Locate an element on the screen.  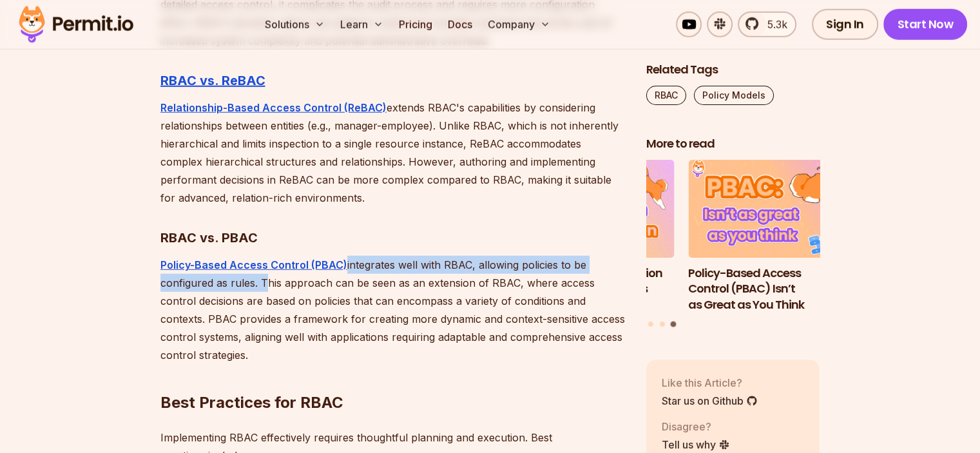
span: 5.3k is located at coordinates (773, 25).